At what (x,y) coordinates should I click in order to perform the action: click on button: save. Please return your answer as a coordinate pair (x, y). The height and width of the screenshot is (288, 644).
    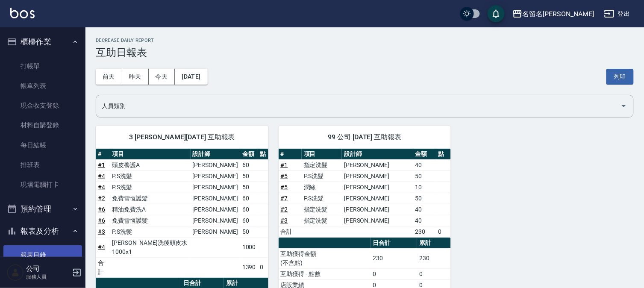
    Looking at the image, I should click on (496, 14).